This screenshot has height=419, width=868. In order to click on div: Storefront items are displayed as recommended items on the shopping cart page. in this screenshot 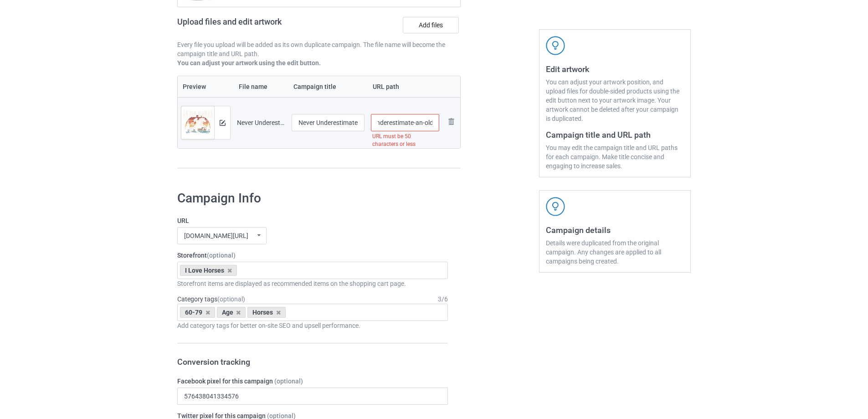, I will do `click(313, 283)`.